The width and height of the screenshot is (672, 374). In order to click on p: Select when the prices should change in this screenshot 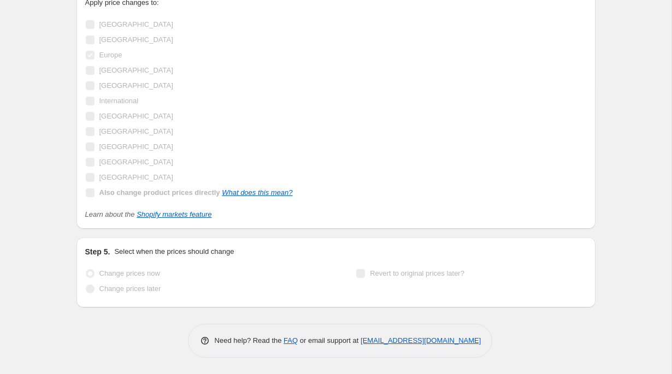, I will do `click(174, 252)`.